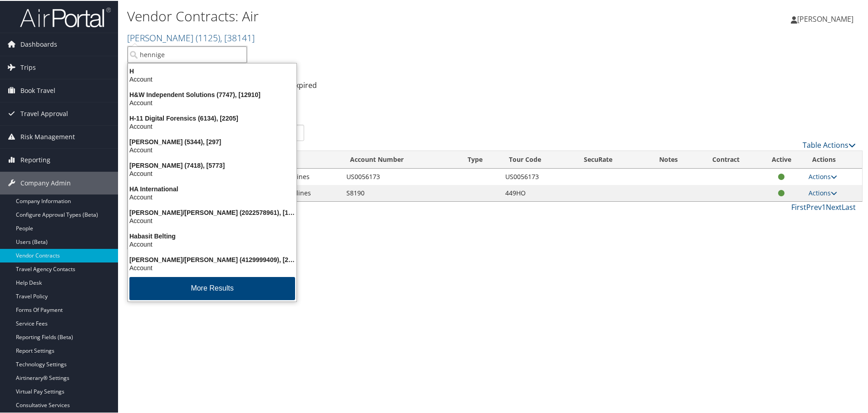 The width and height of the screenshot is (868, 413). What do you see at coordinates (401, 193) in the screenshot?
I see `td: S8190` at bounding box center [401, 193].